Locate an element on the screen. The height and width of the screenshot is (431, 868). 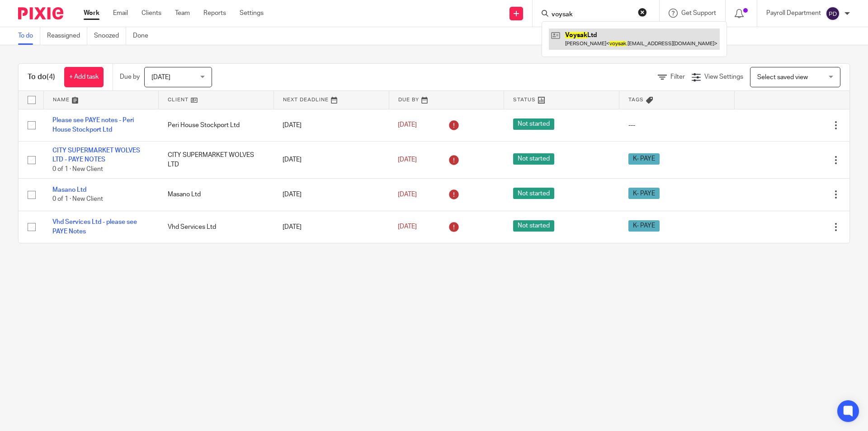
p: Due by is located at coordinates (130, 77).